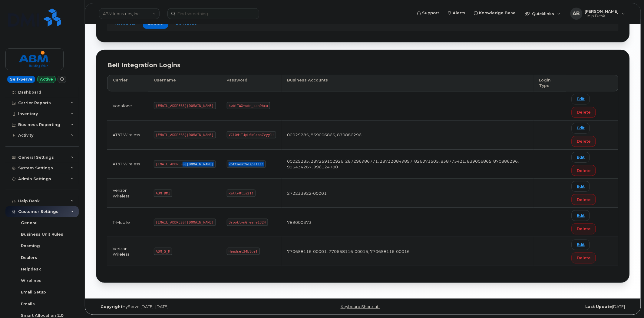  I want to click on td: 00029285, 287259102926, 287296986771, 287320849897, 826071505, 838775421, 839006865, 870886296, 9..., so click(408, 164).